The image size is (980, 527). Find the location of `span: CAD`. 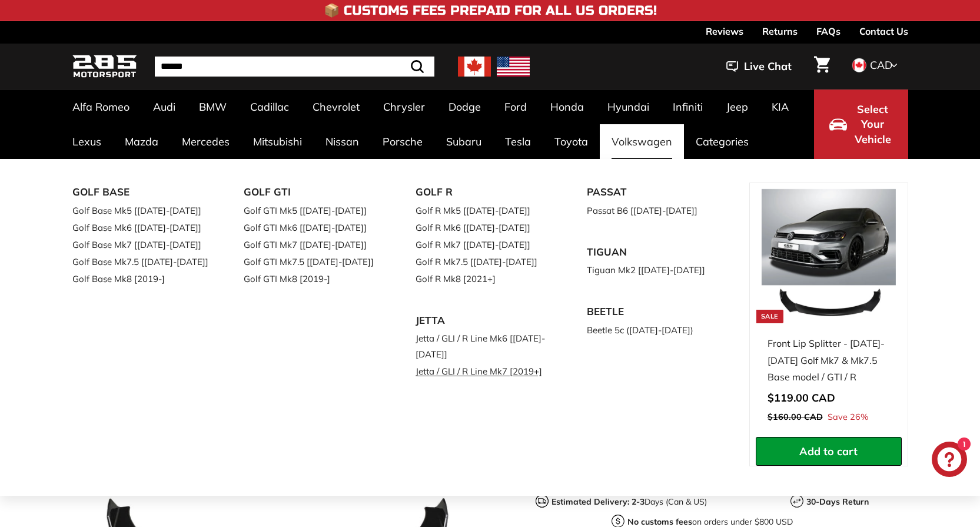

span: CAD is located at coordinates (881, 65).